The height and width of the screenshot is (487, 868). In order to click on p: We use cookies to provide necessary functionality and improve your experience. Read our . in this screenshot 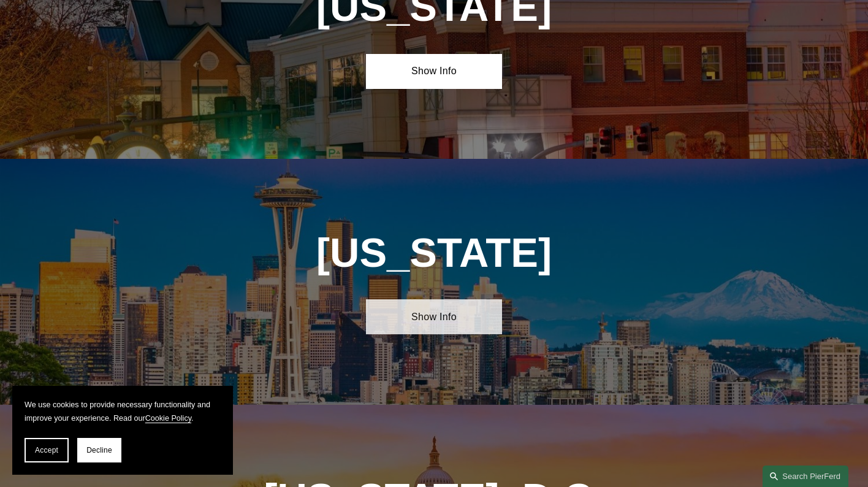, I will do `click(122, 411)`.